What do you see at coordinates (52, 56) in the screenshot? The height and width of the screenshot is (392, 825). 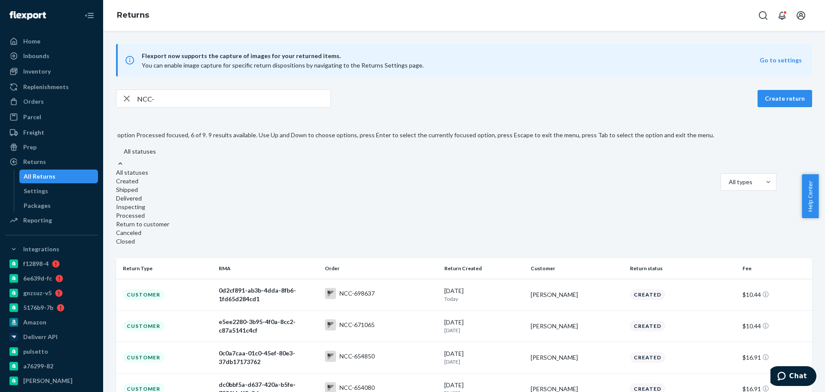 I see `a: Inbounds` at bounding box center [52, 56].